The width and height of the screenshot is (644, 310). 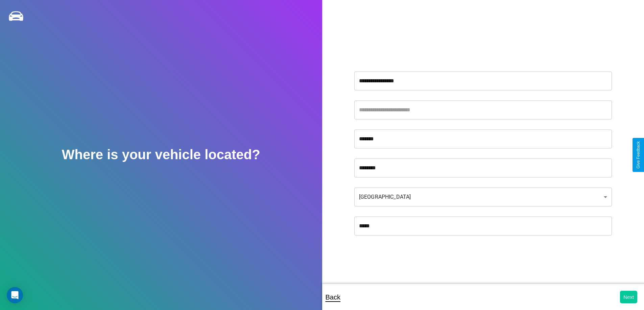 I want to click on h2: Where is your vehicle located?, so click(x=161, y=155).